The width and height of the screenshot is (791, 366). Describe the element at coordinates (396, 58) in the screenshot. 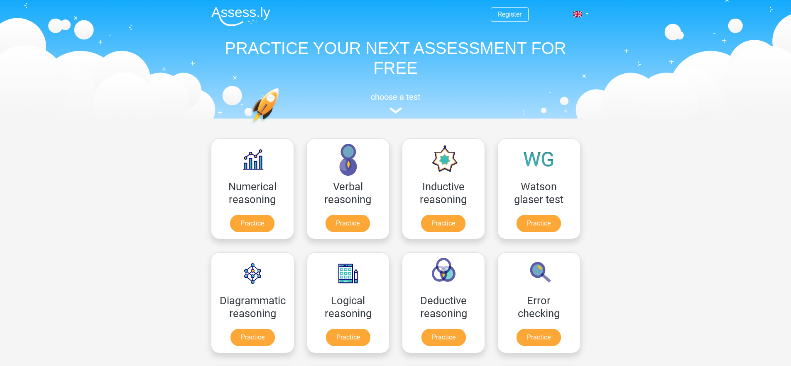

I see `h1: PRACTICE YOUR NEXT ASSESSMENT FOR FREE` at that location.